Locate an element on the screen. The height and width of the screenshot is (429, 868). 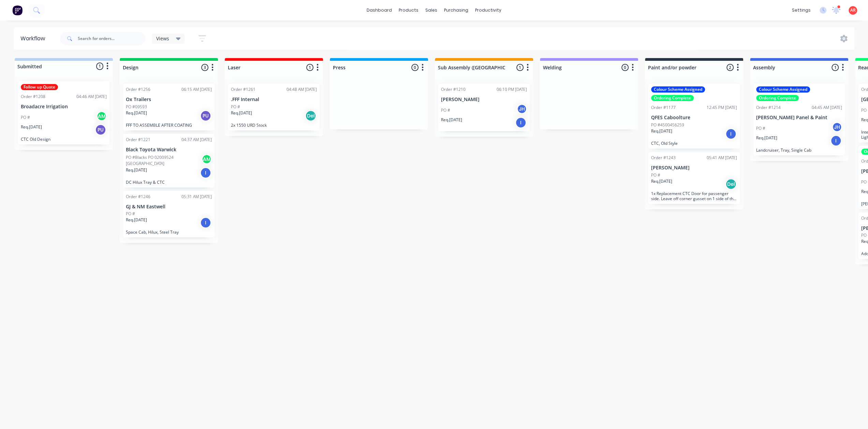
div: productivity is located at coordinates (488, 10).